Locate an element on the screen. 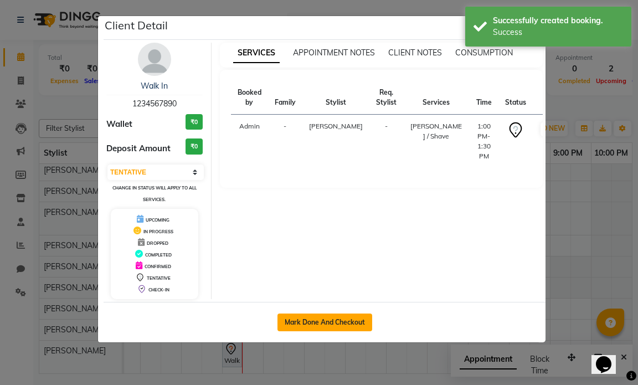 The height and width of the screenshot is (385, 638). img: avatar is located at coordinates (154, 59).